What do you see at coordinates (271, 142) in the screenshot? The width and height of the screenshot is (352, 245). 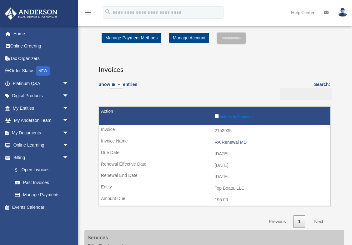 I see `div: RA Renewal MD` at bounding box center [271, 142].